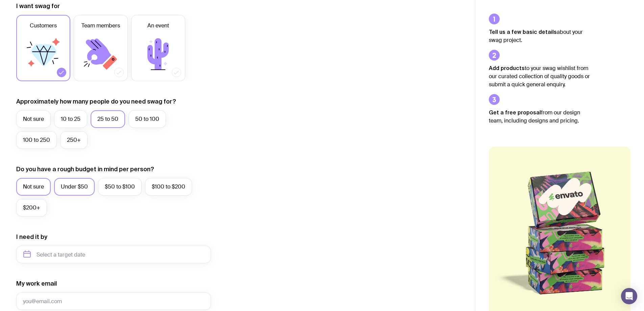 The height and width of the screenshot is (311, 644). Describe the element at coordinates (43, 26) in the screenshot. I see `span: Customers` at that location.